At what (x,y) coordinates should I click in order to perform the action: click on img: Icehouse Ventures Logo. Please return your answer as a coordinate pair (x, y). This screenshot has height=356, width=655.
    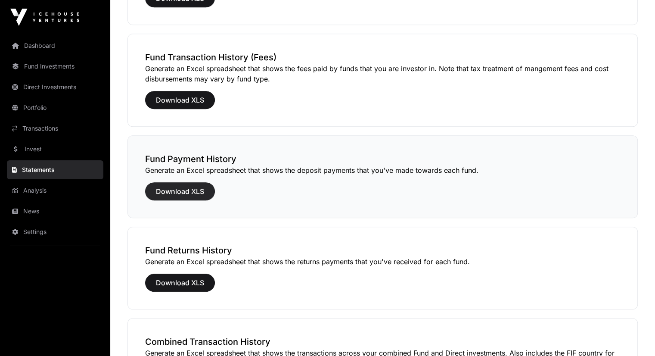
    Looking at the image, I should click on (45, 17).